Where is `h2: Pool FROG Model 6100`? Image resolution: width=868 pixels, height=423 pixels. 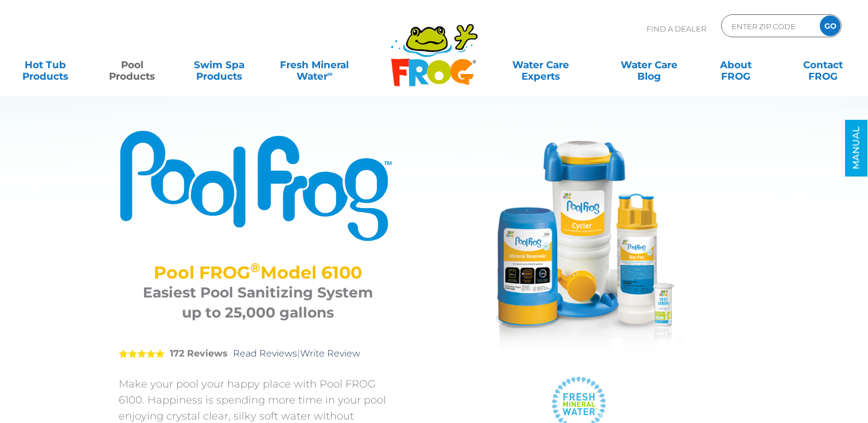 h2: Pool FROG Model 6100 is located at coordinates (258, 272).